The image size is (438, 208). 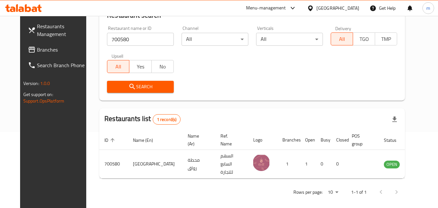 What do you see at coordinates (147, 140) in the screenshot?
I see `span: Name (En)` at bounding box center [147, 140].